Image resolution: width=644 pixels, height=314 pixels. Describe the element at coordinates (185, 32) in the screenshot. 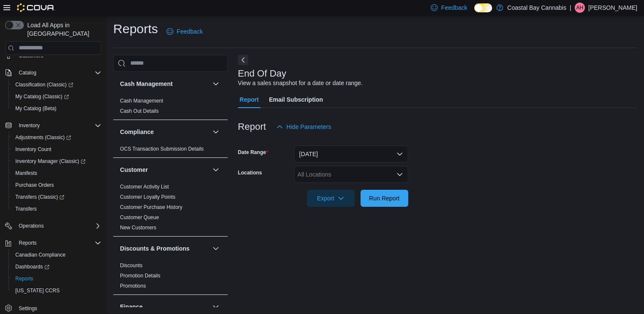

I see `a: Feedback` at that location.